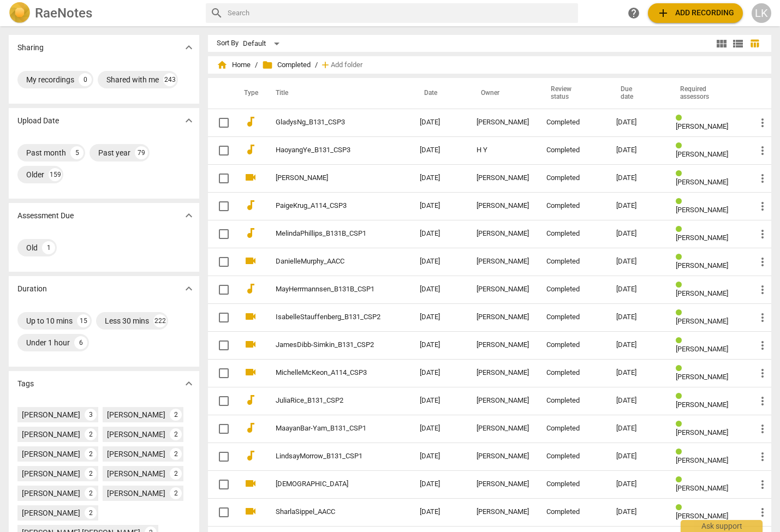 The image size is (780, 532). Describe the element at coordinates (738, 43) in the screenshot. I see `span: view_list` at that location.